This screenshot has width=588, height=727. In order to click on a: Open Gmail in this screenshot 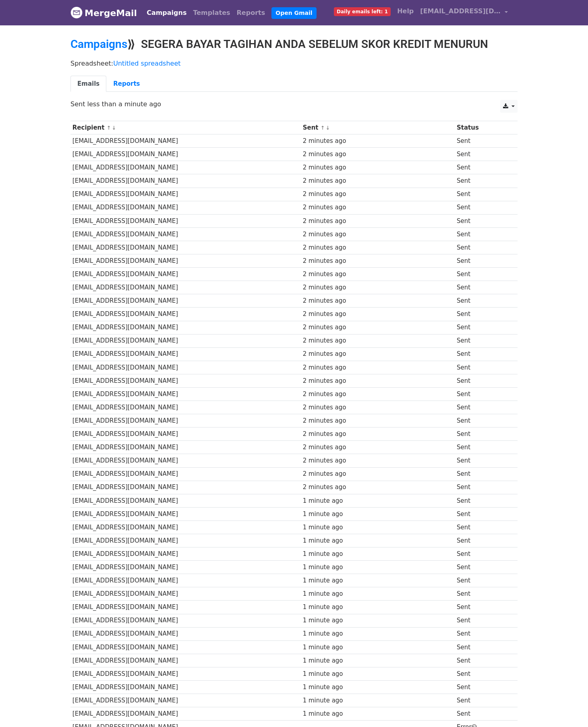, I will do `click(294, 13)`.